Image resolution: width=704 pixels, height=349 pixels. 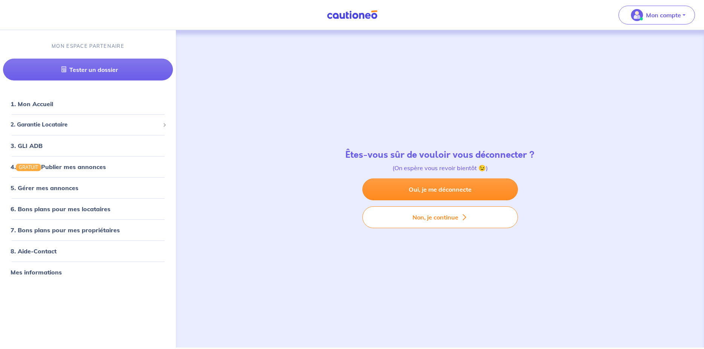 I want to click on div: 7. Bons plans pour mes propriétaires, so click(x=88, y=230).